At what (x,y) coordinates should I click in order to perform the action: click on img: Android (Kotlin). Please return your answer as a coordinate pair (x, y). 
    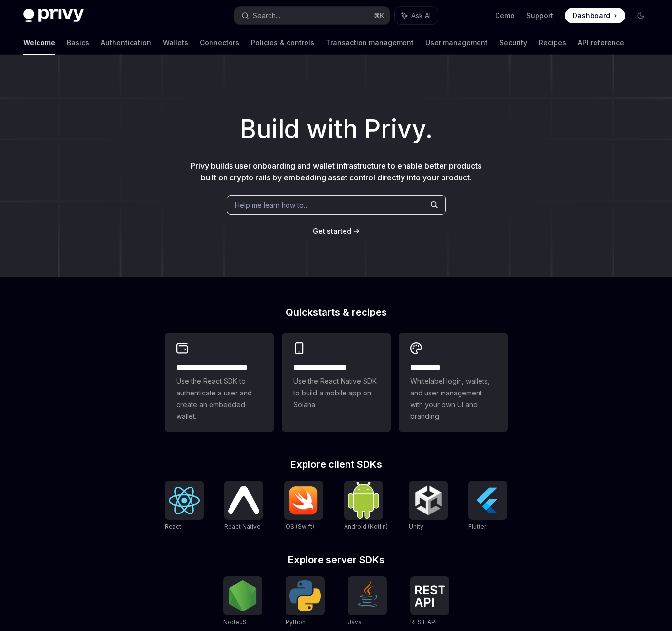
    Looking at the image, I should click on (364, 500).